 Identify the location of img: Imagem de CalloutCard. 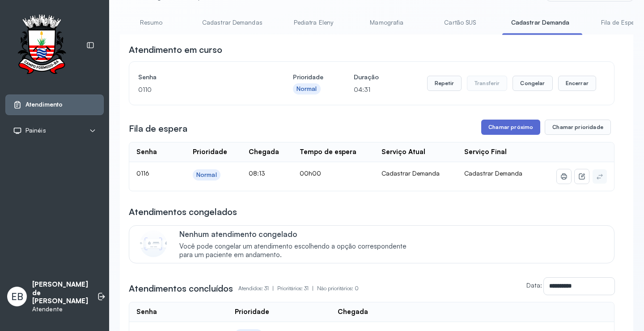
(153, 244).